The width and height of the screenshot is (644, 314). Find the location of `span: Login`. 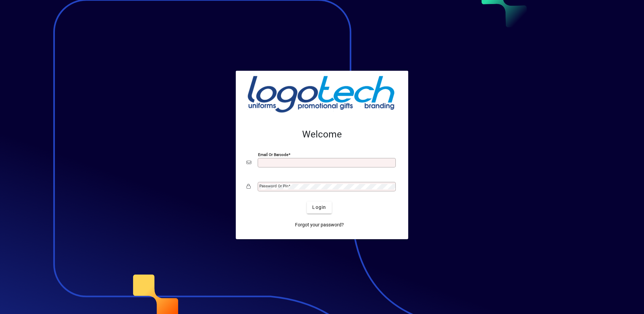

span: Login is located at coordinates (319, 207).